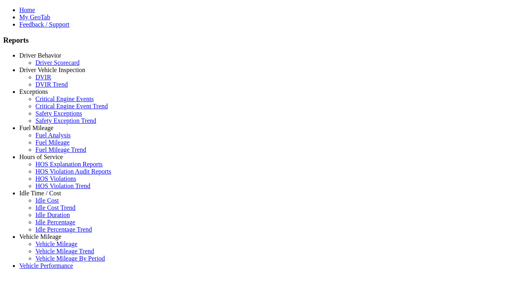 This screenshot has height=290, width=515. Describe the element at coordinates (258, 40) in the screenshot. I see `h3: Reports` at that location.